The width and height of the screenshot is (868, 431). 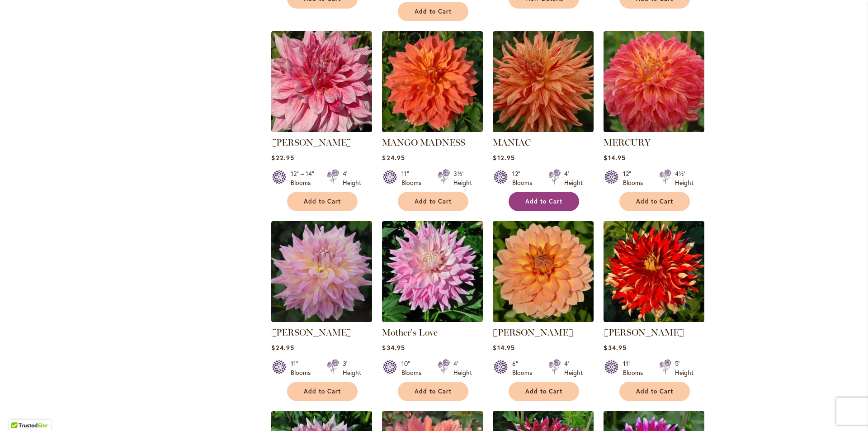 I want to click on img: Maniac, so click(x=543, y=82).